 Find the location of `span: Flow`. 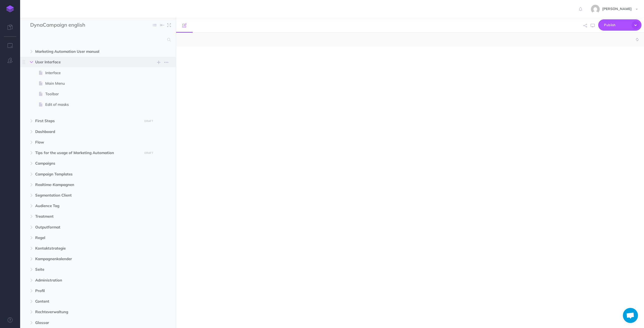

span: Flow is located at coordinates (87, 142).